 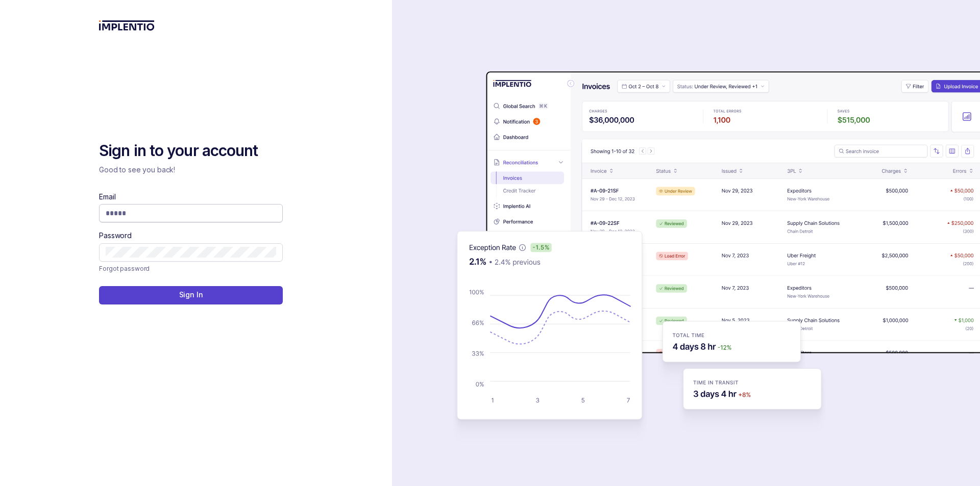 What do you see at coordinates (124, 269) in the screenshot?
I see `p: Forgot password` at bounding box center [124, 269].